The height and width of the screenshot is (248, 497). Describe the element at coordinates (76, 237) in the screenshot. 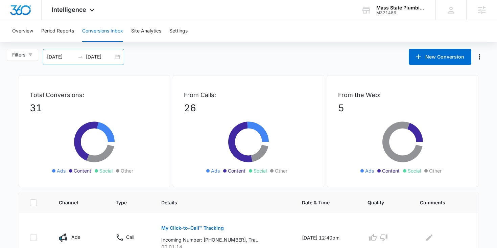

I see `p: Ads` at that location.